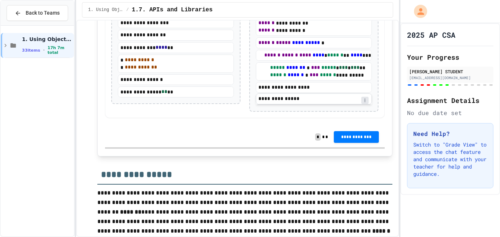 Image resolution: width=500 pixels, height=237 pixels. I want to click on h1: 2025 AP CSA, so click(431, 35).